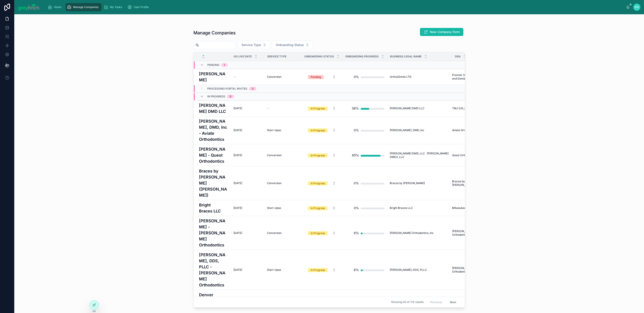  I want to click on a: Home, so click(55, 7).